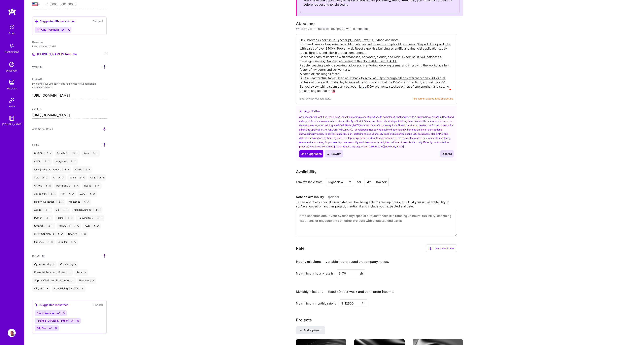 The height and width of the screenshot is (345, 644). I want to click on span: Industries, so click(39, 256).